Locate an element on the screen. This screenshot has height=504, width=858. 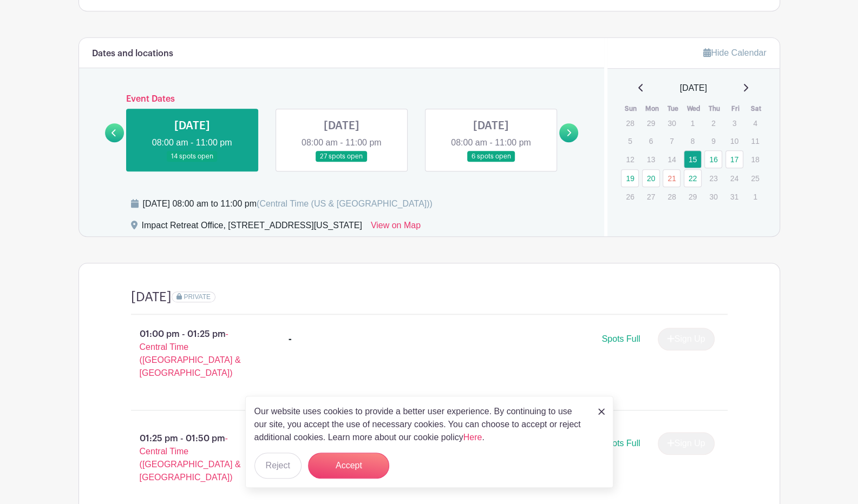
p: 2 is located at coordinates (713, 123).